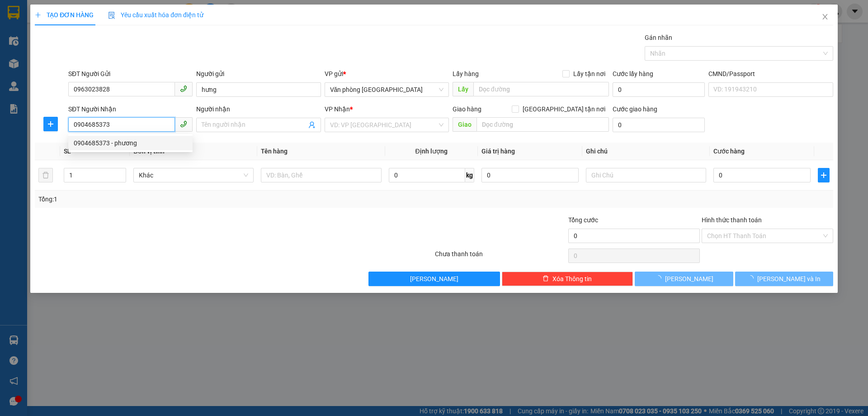 This screenshot has width=868, height=416. I want to click on span: Văn phòng Thanh Hóa, so click(387, 89).